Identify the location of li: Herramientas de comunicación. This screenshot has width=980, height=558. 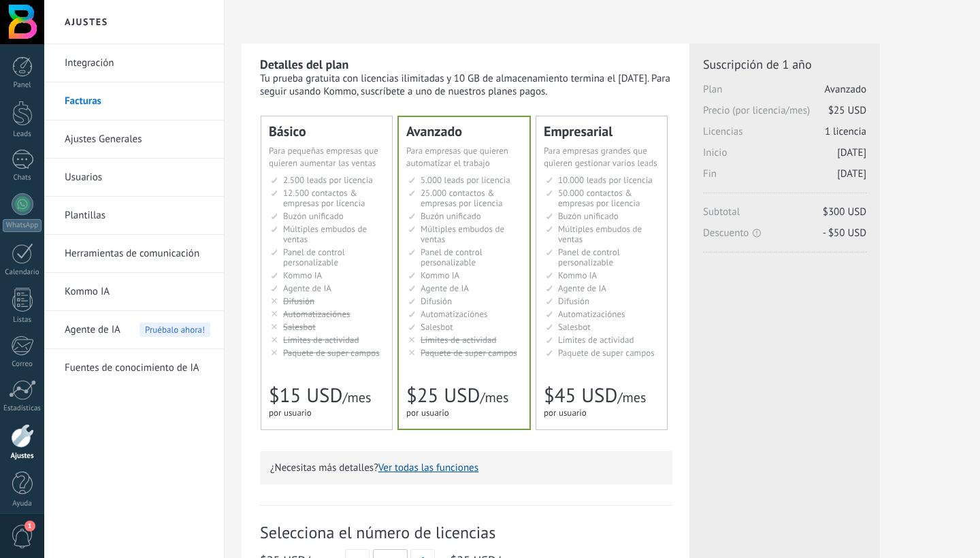
(134, 254).